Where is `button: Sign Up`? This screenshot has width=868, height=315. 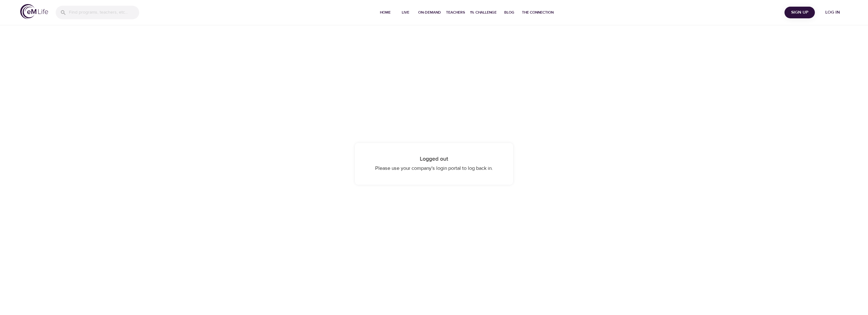 button: Sign Up is located at coordinates (799, 12).